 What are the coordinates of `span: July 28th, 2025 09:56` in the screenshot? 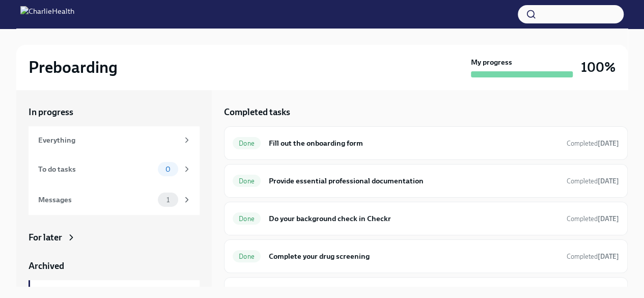 It's located at (592, 181).